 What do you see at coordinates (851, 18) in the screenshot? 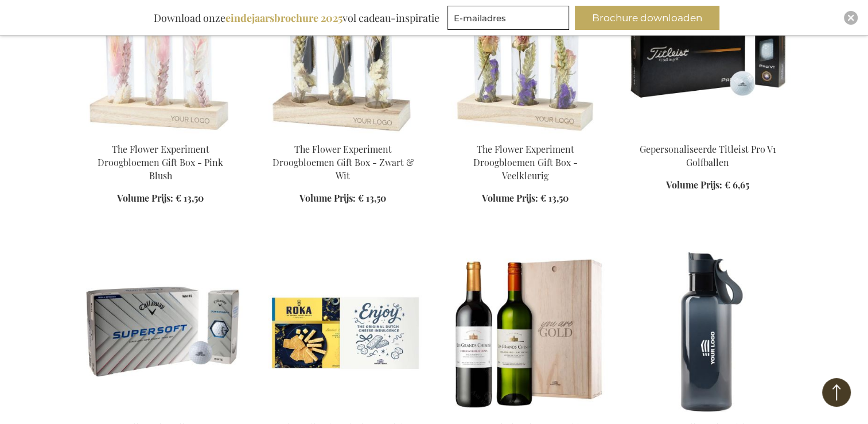
I see `img: Close` at bounding box center [851, 18].